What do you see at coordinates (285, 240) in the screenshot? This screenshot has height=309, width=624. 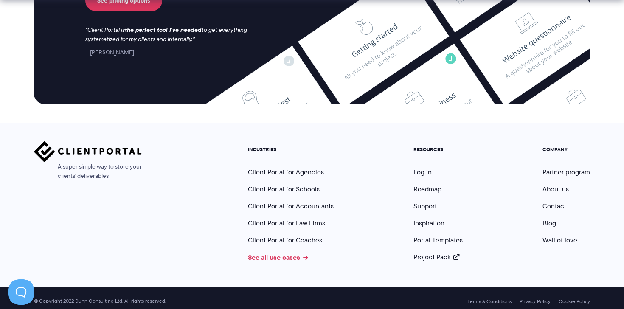 I see `a: Client Portal for Coaches` at bounding box center [285, 240].